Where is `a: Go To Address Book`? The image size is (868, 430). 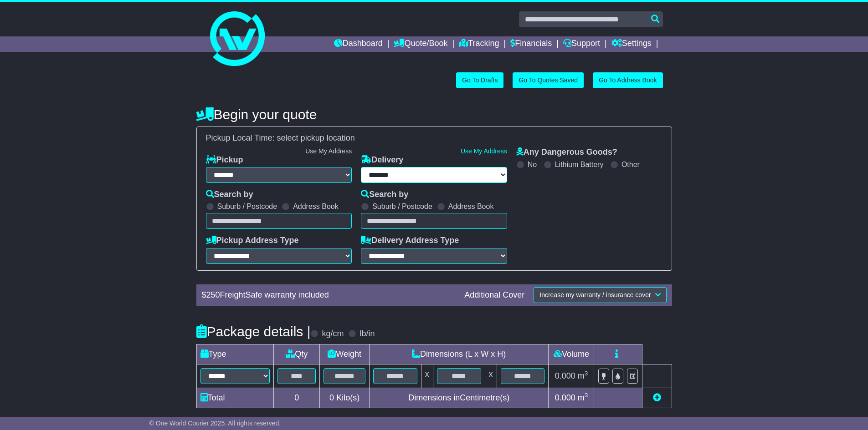
a: Go To Address Book is located at coordinates (627, 80).